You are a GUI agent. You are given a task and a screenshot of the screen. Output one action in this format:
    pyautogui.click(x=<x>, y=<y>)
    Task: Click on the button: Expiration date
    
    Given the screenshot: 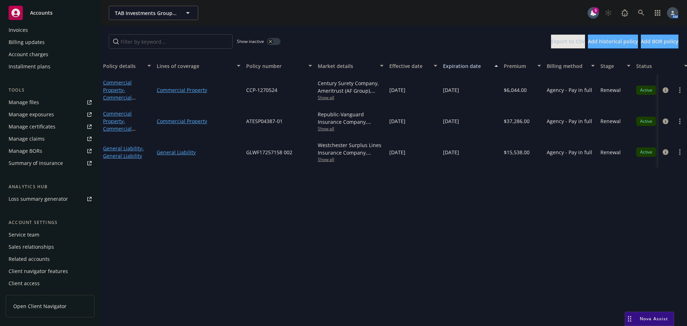 What is the action you would take?
    pyautogui.click(x=471, y=66)
    